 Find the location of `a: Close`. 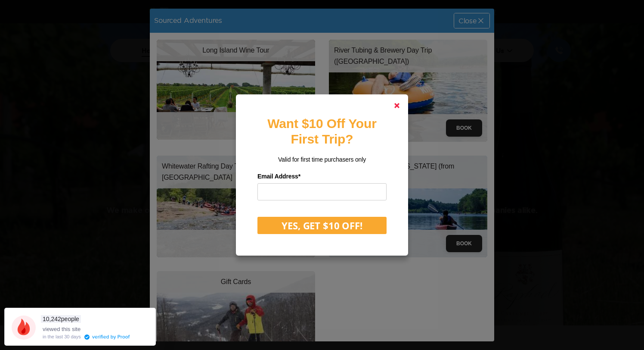

a: Close is located at coordinates (397, 105).